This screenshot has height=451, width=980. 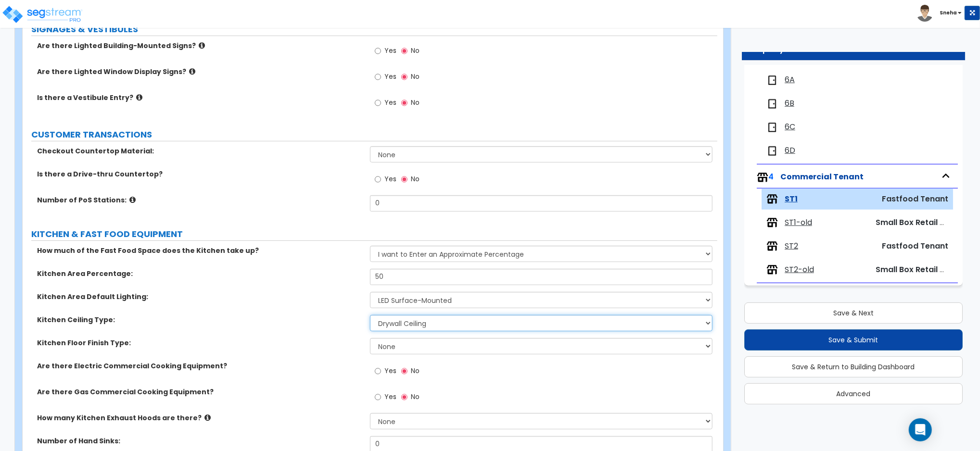 What do you see at coordinates (790, 127) in the screenshot?
I see `span: 6C` at bounding box center [790, 127].